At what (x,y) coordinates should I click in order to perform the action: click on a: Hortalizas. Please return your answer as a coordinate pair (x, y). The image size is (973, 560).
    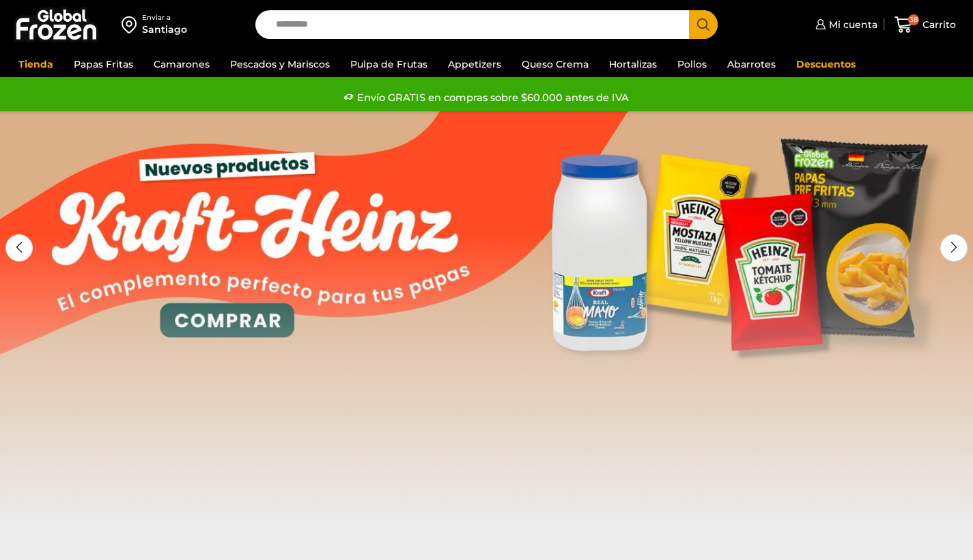
    Looking at the image, I should click on (633, 64).